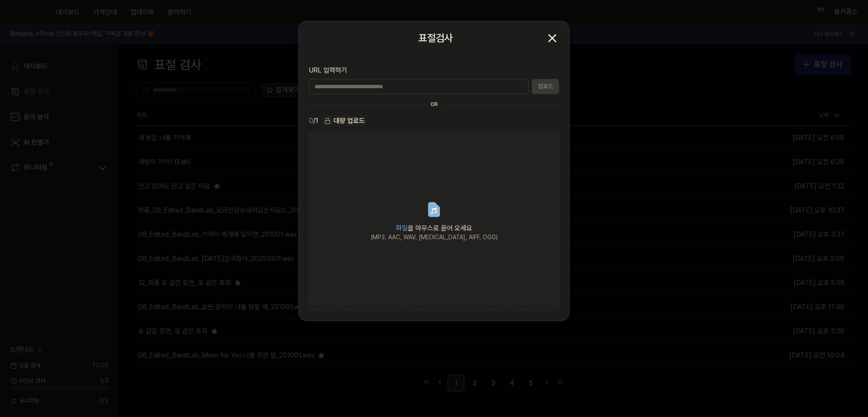 This screenshot has height=417, width=868. What do you see at coordinates (311, 121) in the screenshot?
I see `span: 0` at bounding box center [311, 121].